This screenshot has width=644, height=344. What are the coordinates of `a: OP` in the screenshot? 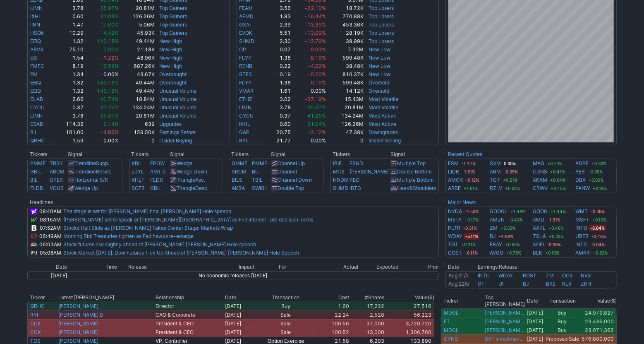 It's located at (243, 49).